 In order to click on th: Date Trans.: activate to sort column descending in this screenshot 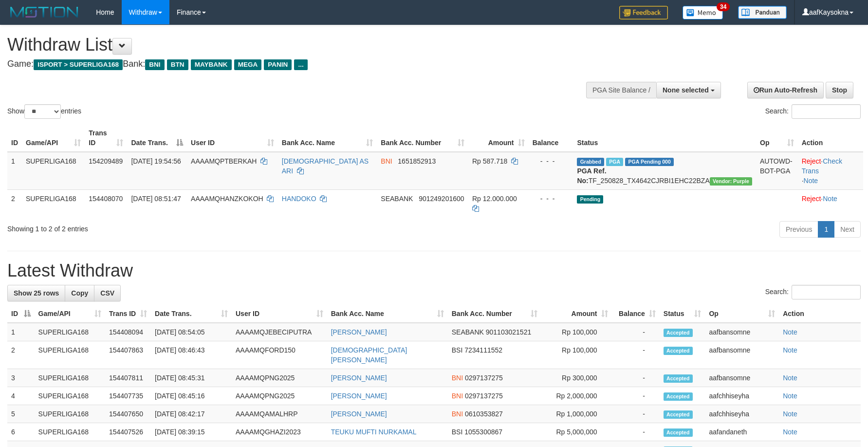, I will do `click(156, 138)`.